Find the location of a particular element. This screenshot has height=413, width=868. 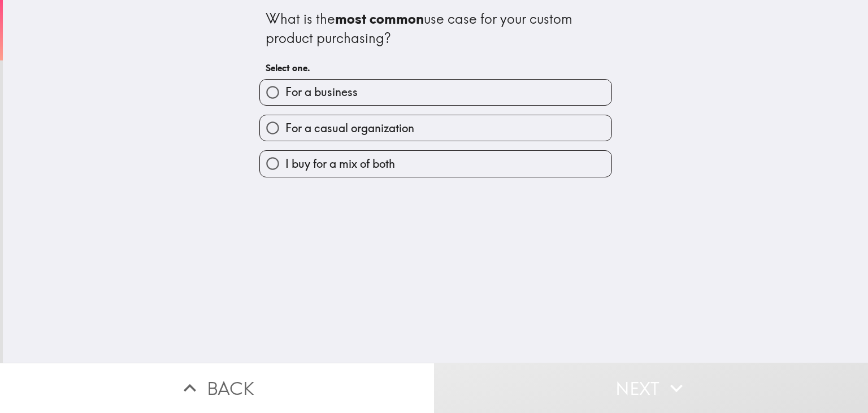

b: most common is located at coordinates (379, 19).